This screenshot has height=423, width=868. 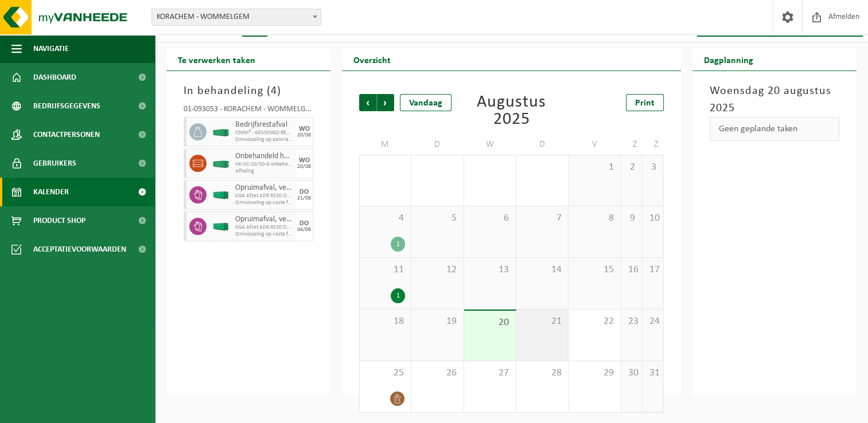 I want to click on span: 11, so click(x=385, y=270).